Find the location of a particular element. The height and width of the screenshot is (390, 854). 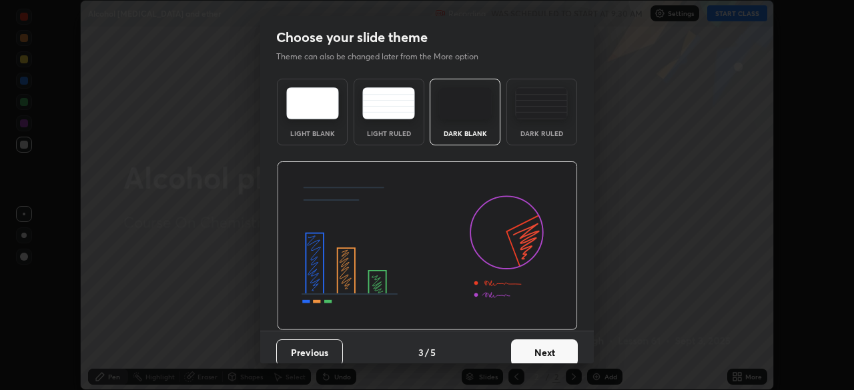

img: darkTheme.f0cc69e5.svg is located at coordinates (465, 103).